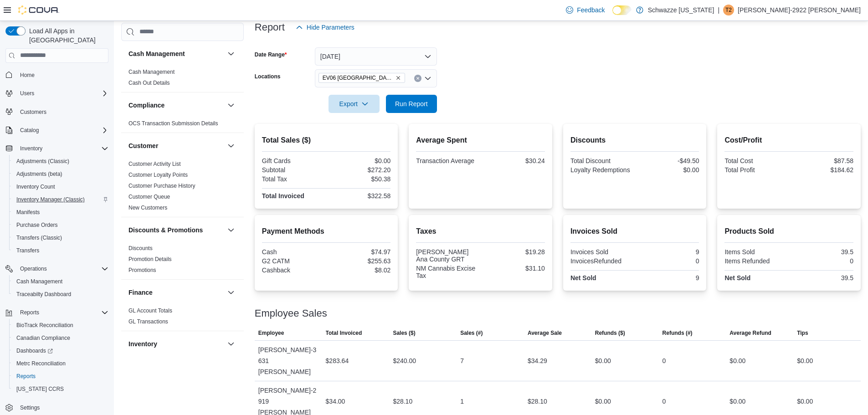 The image size is (868, 415). I want to click on h3: Discounts & Promotions, so click(166, 230).